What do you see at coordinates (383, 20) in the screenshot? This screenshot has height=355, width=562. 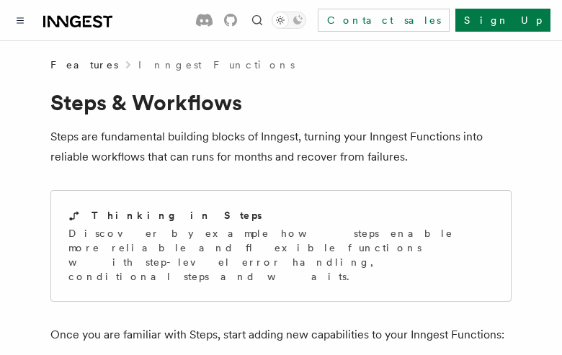 I see `a: Contact sales` at bounding box center [383, 20].